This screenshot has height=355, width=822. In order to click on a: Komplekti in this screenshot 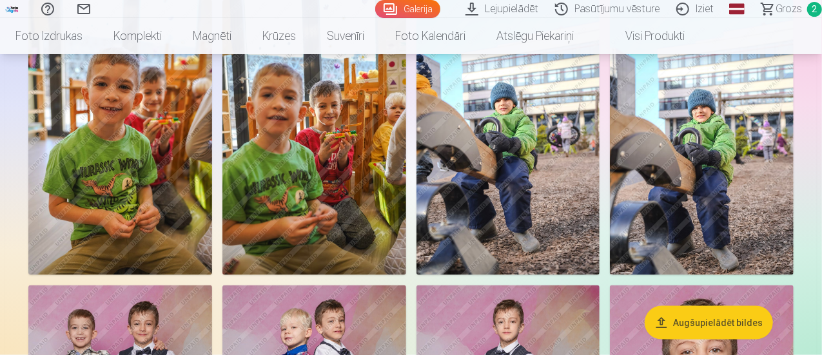, I will do `click(137, 36)`.